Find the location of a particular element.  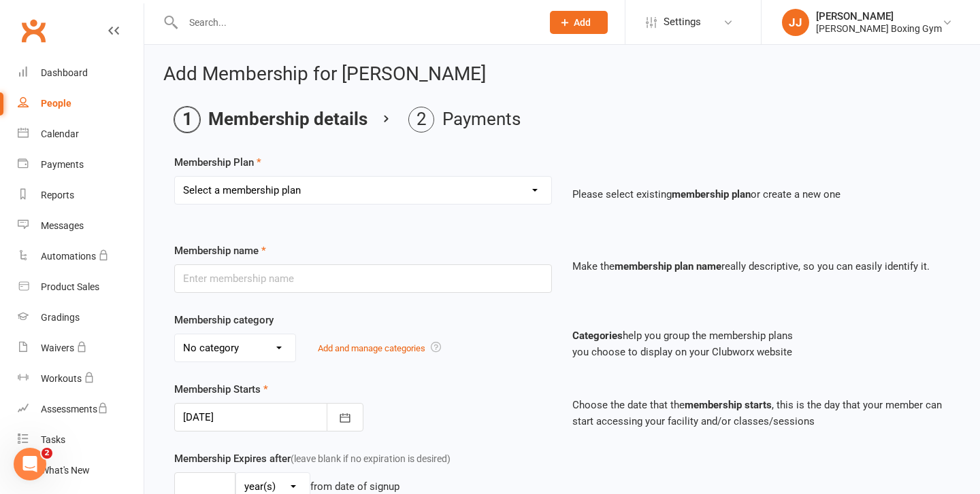

div: Dashboard is located at coordinates (64, 73).